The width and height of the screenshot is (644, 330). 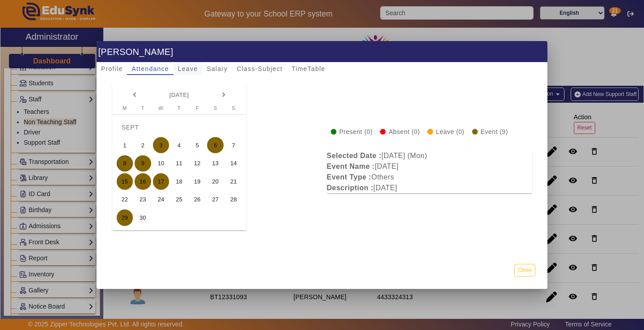 I want to click on span: 30, so click(x=143, y=217).